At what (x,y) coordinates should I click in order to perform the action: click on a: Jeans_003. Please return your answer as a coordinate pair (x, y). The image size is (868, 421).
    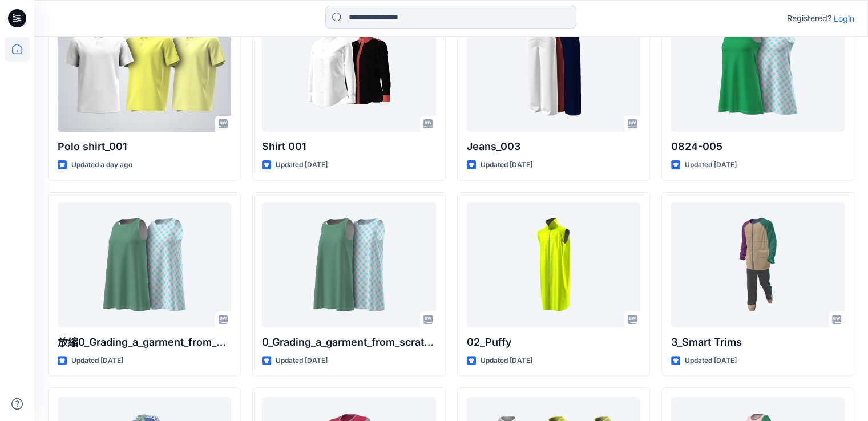
    Looking at the image, I should click on (553, 69).